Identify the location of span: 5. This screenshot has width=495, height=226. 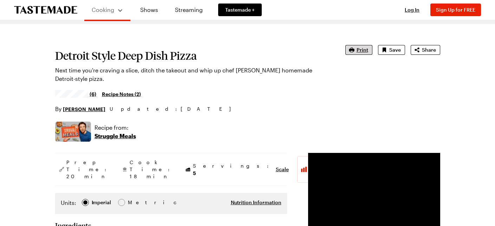
(194, 173).